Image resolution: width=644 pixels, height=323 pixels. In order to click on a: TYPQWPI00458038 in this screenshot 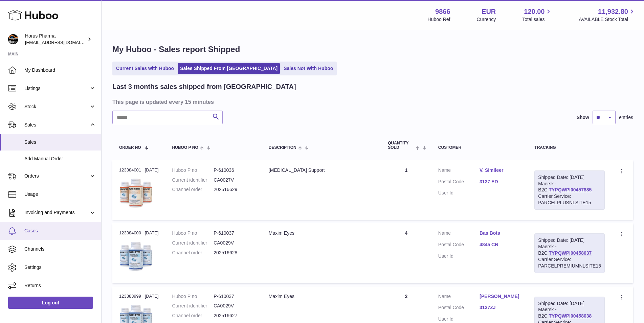, I will do `click(570, 316)`.